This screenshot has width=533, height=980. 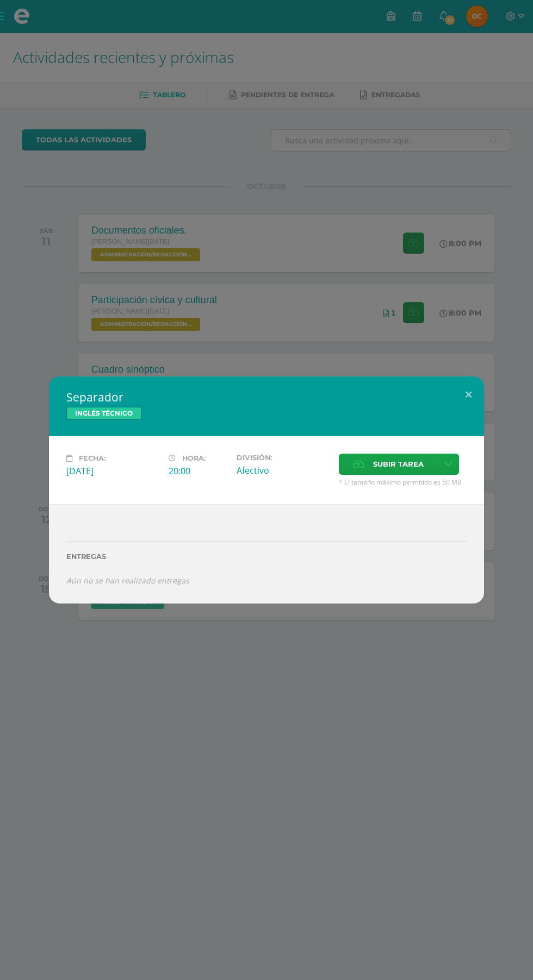 What do you see at coordinates (283, 471) in the screenshot?
I see `div: Afectivo` at bounding box center [283, 471].